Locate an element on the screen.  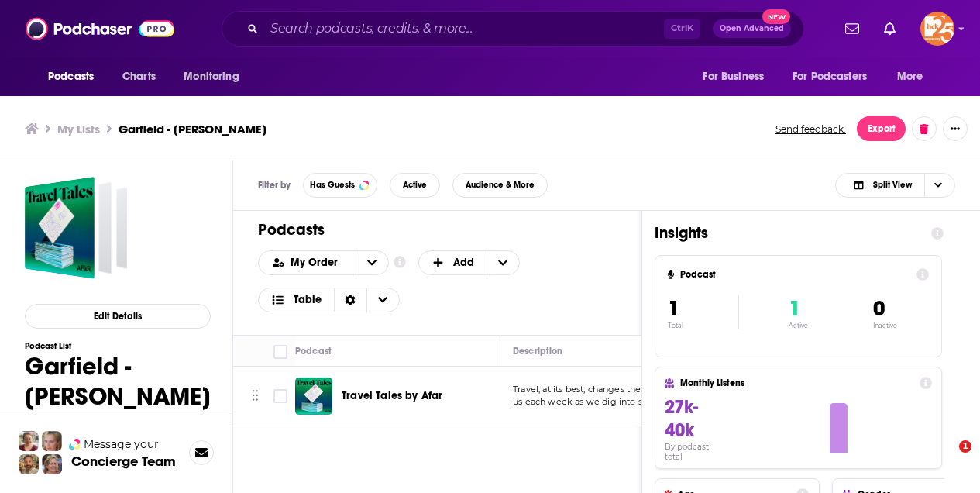
button: Edit Details is located at coordinates (118, 316).